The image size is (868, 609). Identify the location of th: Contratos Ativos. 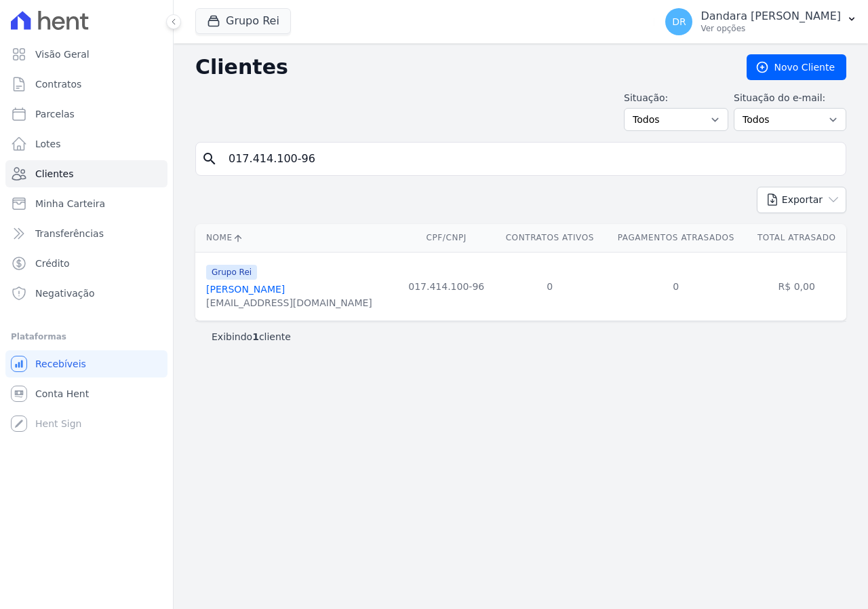
(549, 237).